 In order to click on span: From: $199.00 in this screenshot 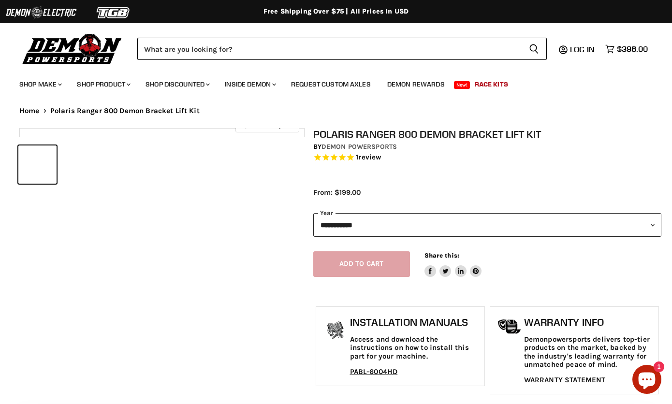, I will do `click(337, 192)`.